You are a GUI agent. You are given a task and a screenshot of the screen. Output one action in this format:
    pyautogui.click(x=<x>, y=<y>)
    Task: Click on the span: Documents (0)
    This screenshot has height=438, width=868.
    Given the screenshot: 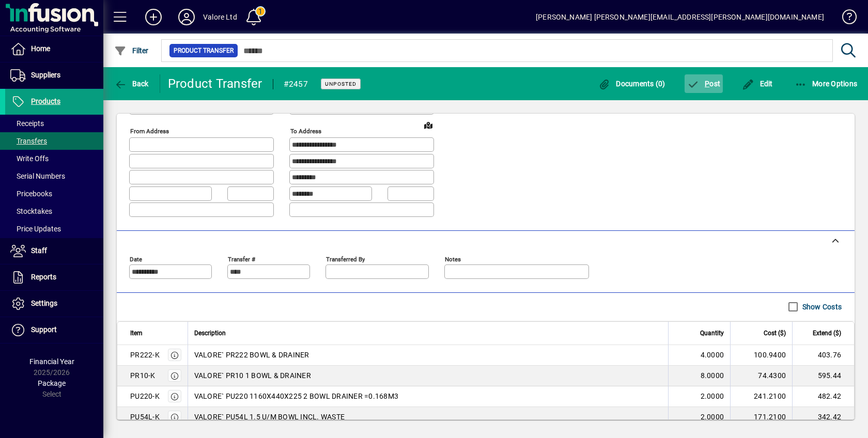 What is the action you would take?
    pyautogui.click(x=631, y=84)
    